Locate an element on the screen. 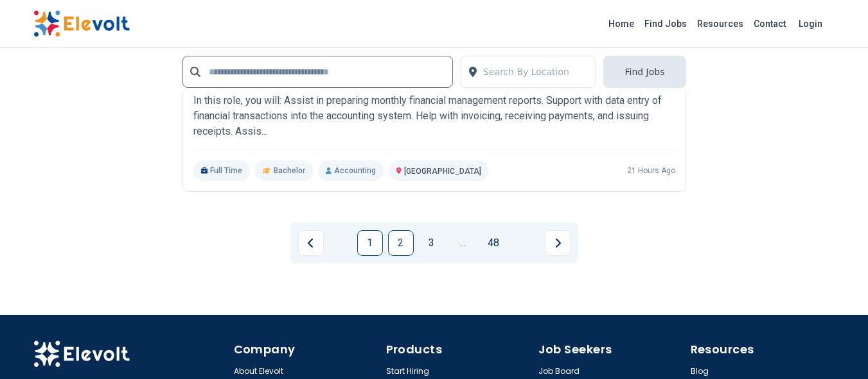 This screenshot has height=379, width=868. h4: Products is located at coordinates (457, 350).